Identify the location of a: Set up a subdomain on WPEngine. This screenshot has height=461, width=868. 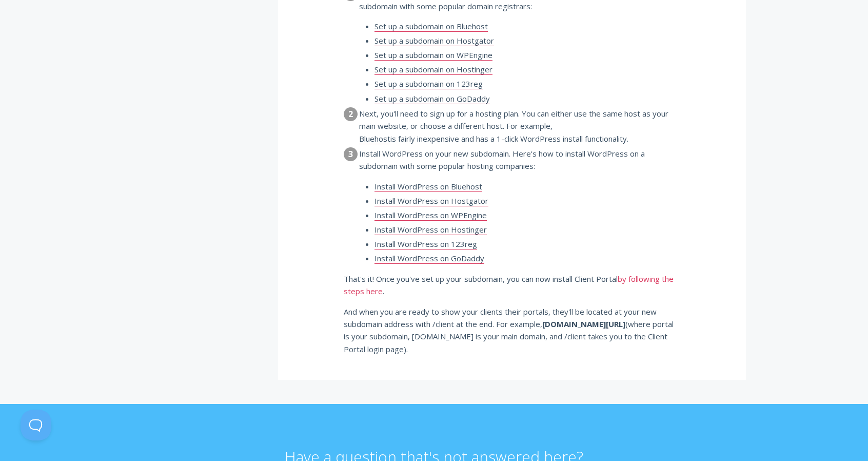
(434, 55).